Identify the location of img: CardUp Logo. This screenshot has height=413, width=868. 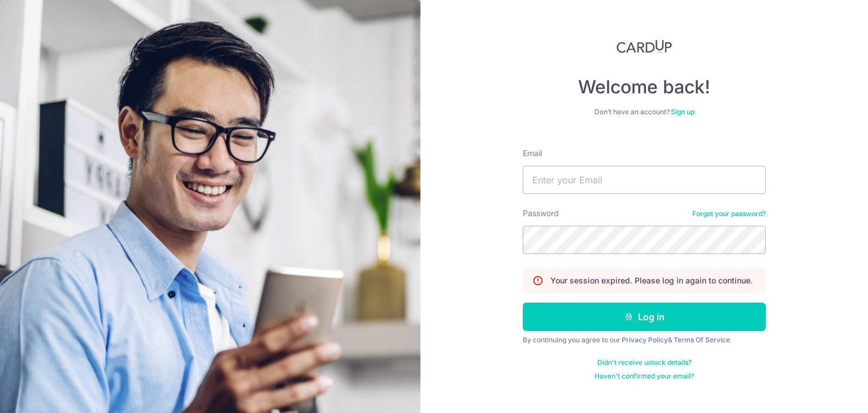
(644, 47).